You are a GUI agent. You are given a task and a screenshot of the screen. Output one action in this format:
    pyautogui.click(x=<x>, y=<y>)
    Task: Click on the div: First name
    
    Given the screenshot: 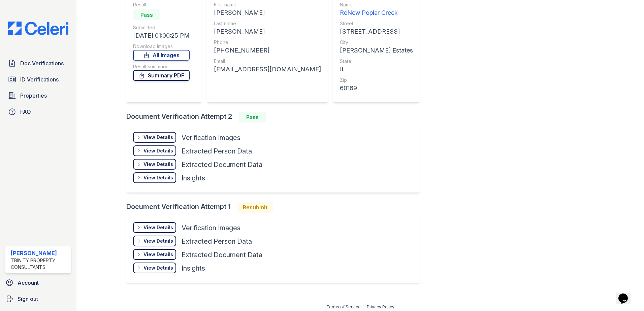 What is the action you would take?
    pyautogui.click(x=268, y=5)
    